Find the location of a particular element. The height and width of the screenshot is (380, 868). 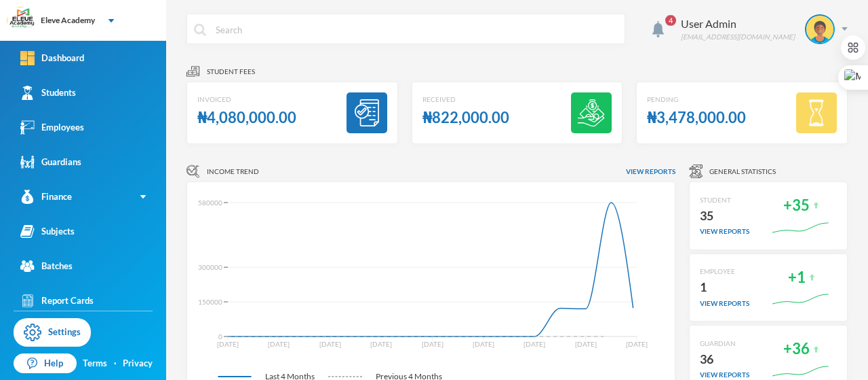

div: STUDENT is located at coordinates (725, 200).